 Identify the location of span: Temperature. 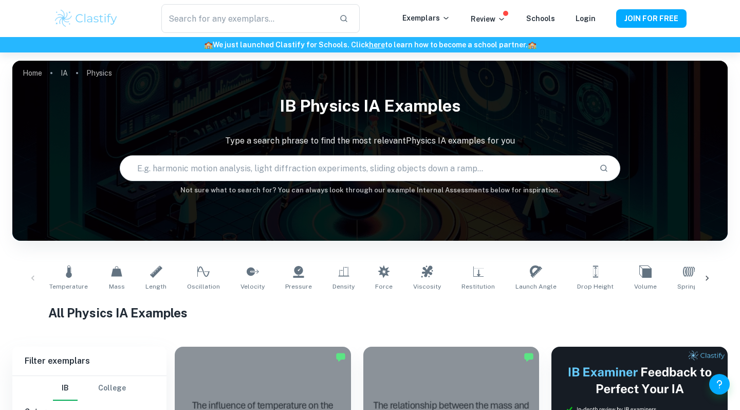
(68, 286).